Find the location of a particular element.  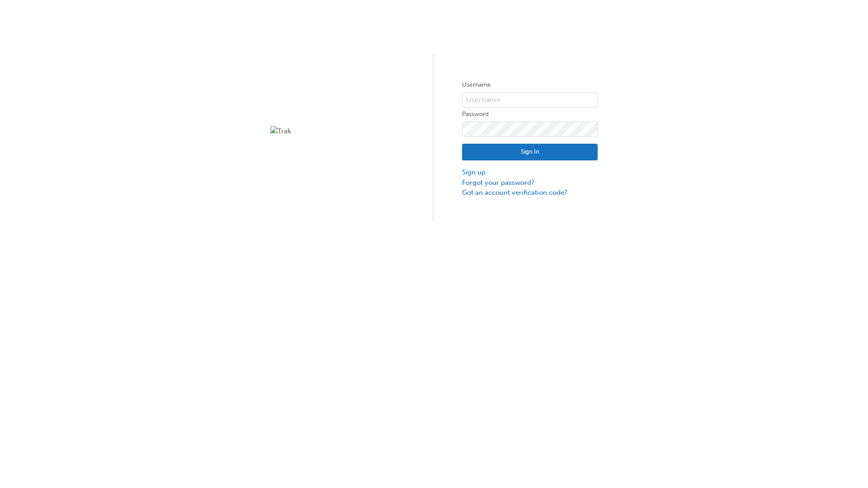

a: Got an account verification code? is located at coordinates (530, 193).